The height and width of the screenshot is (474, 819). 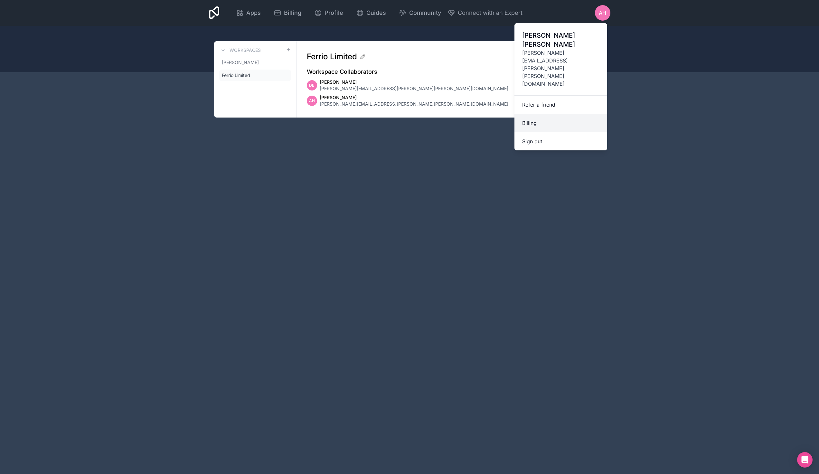 What do you see at coordinates (371, 13) in the screenshot?
I see `a: Guides` at bounding box center [371, 13].